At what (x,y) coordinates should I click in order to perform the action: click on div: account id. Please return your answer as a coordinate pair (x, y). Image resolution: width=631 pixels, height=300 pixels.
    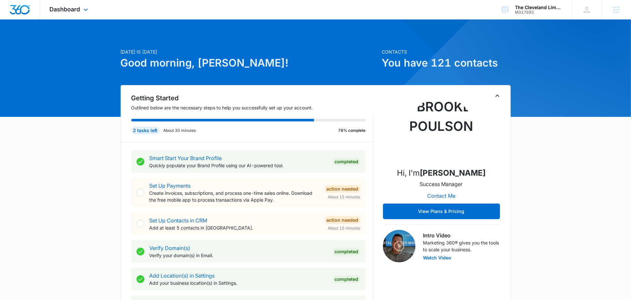
    Looking at the image, I should click on (539, 12).